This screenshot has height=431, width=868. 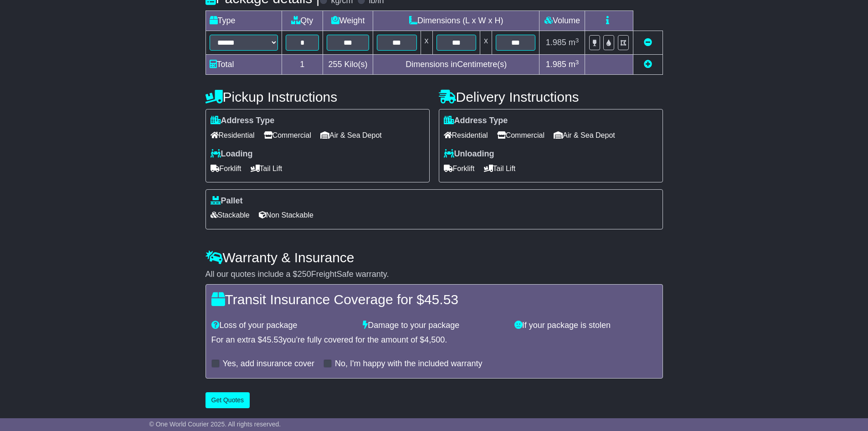 What do you see at coordinates (302, 21) in the screenshot?
I see `td: Qty` at bounding box center [302, 21].